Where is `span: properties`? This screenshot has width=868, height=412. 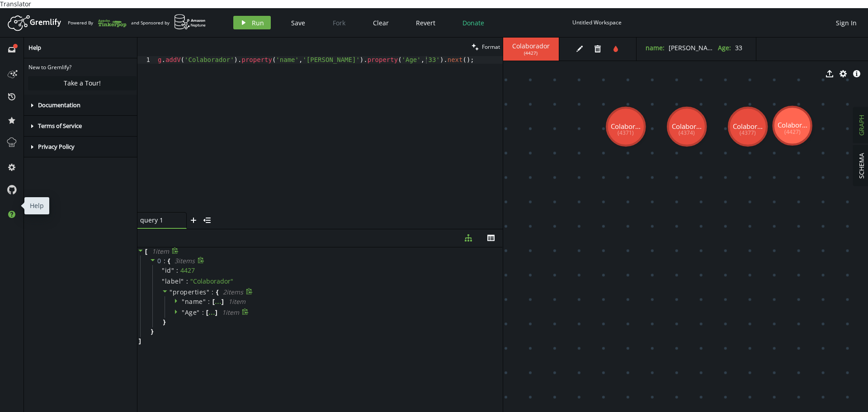
span: properties is located at coordinates (189, 292).